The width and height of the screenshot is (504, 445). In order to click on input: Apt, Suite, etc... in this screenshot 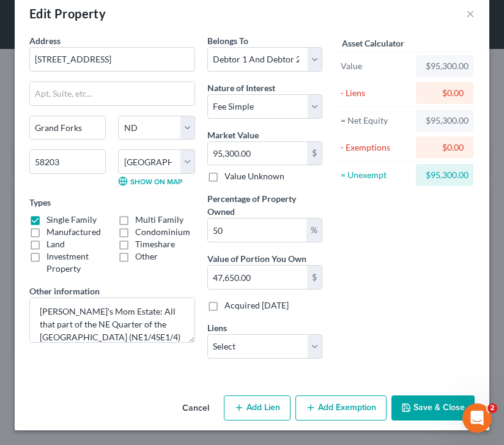, I will do `click(112, 94)`.